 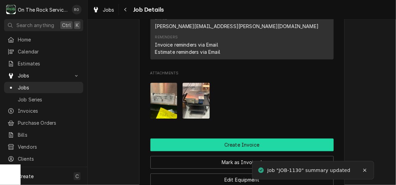 What do you see at coordinates (49, 147) in the screenshot?
I see `span: Vendors` at bounding box center [49, 147].